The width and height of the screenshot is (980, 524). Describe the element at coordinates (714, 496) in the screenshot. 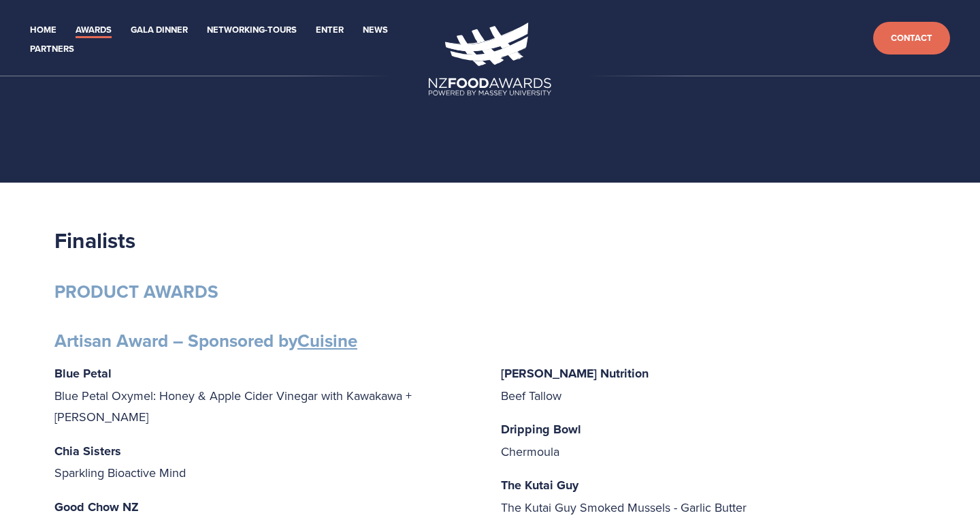

I see `p: The Kutai Guy Smoked Mussels - Garlic Butter` at that location.